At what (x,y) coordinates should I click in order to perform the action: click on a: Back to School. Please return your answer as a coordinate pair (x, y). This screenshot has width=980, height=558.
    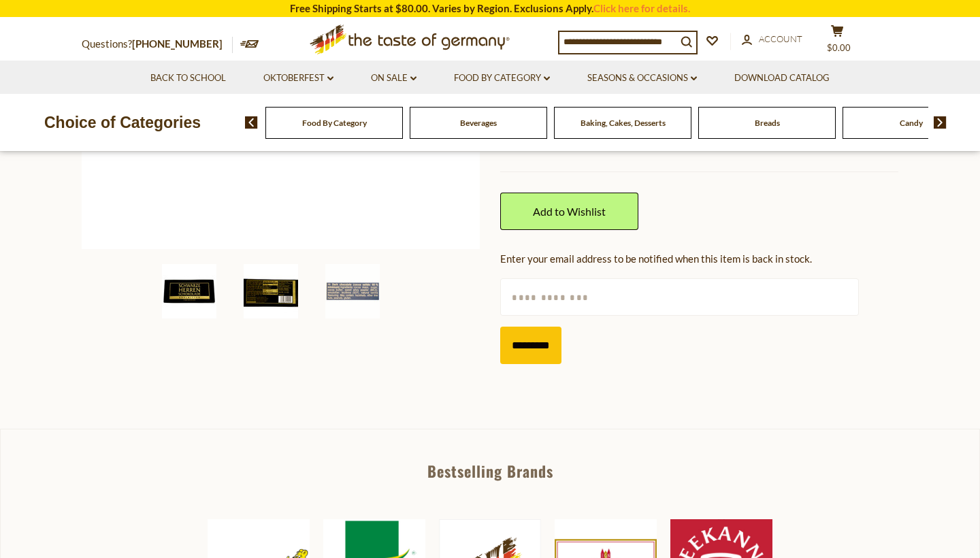
    Looking at the image, I should click on (188, 78).